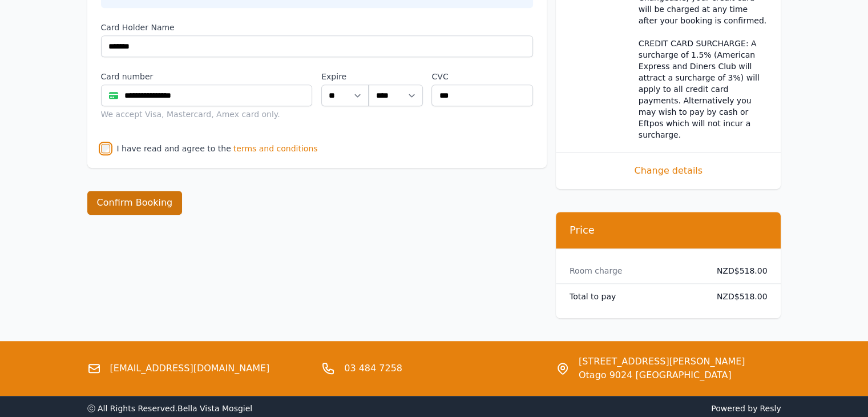  I want to click on span: terms and conditions, so click(275, 148).